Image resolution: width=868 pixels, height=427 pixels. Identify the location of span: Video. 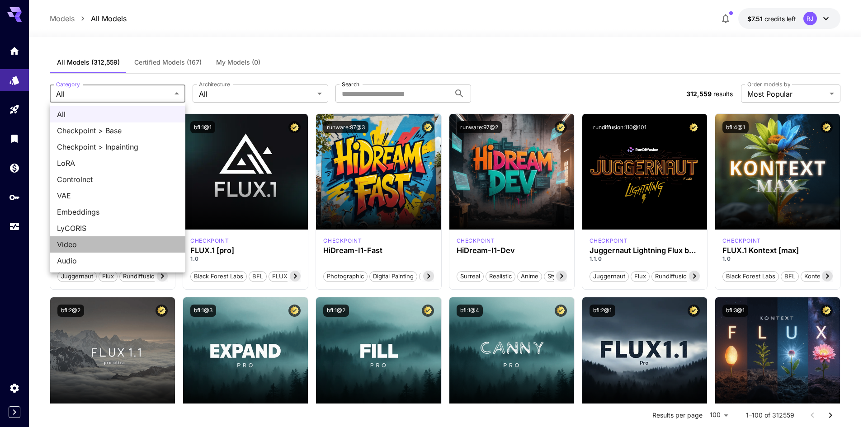
(118, 245).